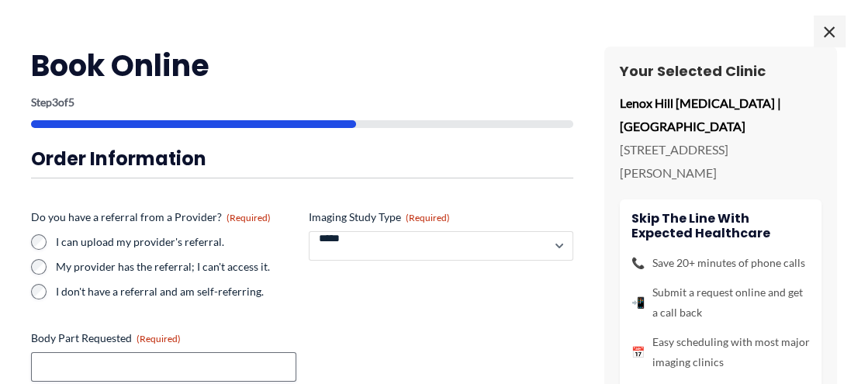 This screenshot has height=384, width=868. Describe the element at coordinates (302, 103) in the screenshot. I see `p: Step of` at that location.